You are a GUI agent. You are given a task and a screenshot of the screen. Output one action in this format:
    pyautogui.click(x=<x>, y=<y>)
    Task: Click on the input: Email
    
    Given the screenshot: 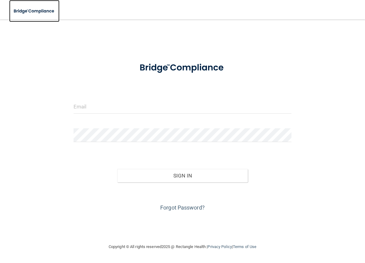 What is the action you would take?
    pyautogui.click(x=182, y=106)
    